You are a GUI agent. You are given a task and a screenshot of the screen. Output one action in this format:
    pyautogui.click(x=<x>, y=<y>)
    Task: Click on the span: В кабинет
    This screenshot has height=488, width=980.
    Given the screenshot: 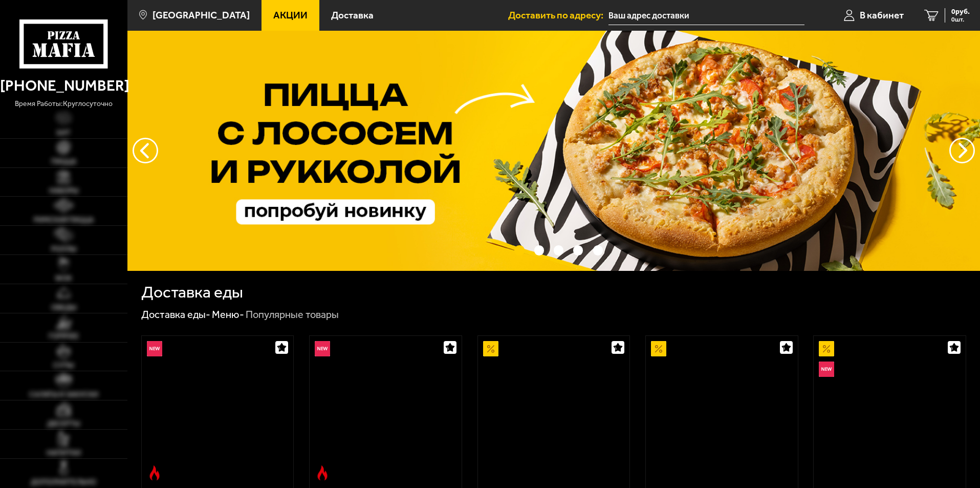 What is the action you would take?
    pyautogui.click(x=882, y=15)
    